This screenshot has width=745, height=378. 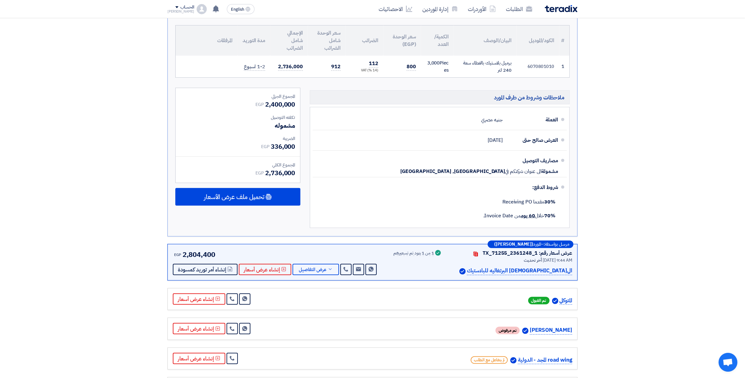 I want to click on span: مقدما Receiving PO, so click(x=529, y=202).